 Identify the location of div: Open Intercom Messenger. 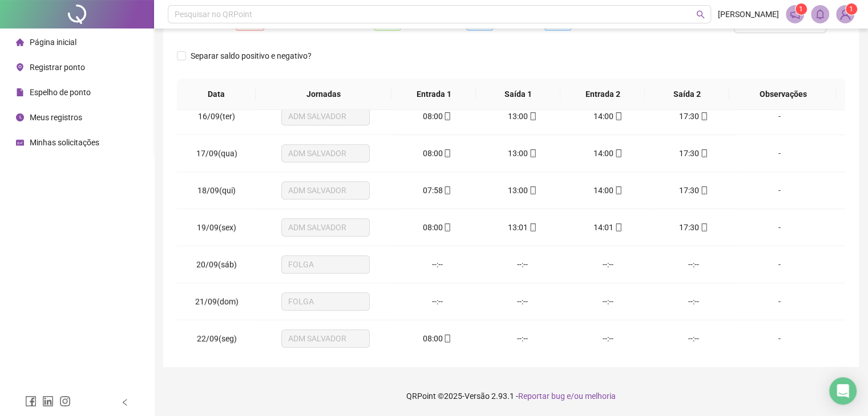
(843, 391).